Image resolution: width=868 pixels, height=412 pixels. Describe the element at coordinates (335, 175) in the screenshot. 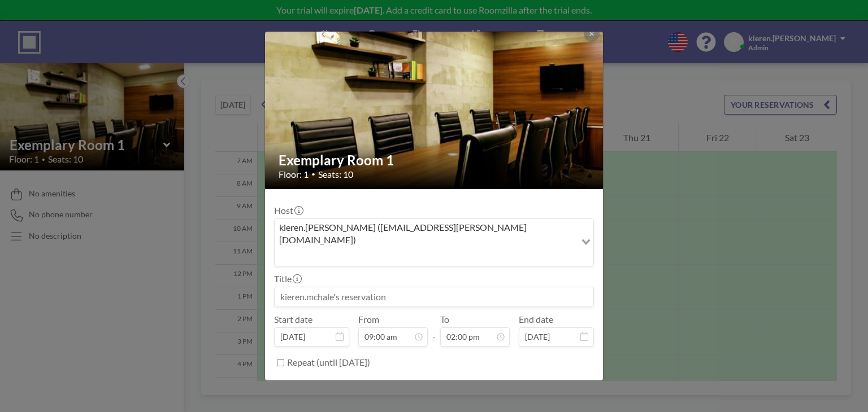

I see `span: Seats: 10` at that location.